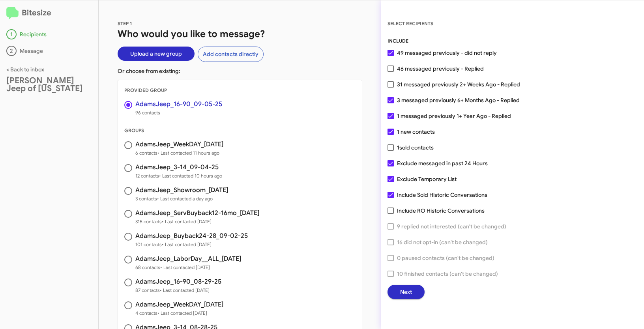 Image resolution: width=644 pixels, height=329 pixels. Describe the element at coordinates (417, 147) in the screenshot. I see `span: sold contacts` at that location.